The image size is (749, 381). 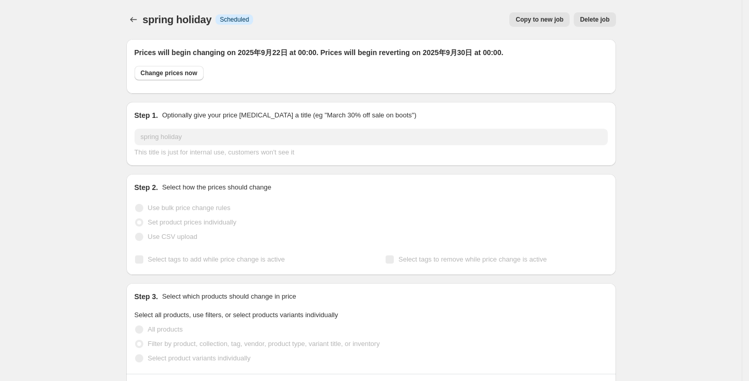 What do you see at coordinates (146, 188) in the screenshot?
I see `h2: Step 2.` at bounding box center [146, 188].